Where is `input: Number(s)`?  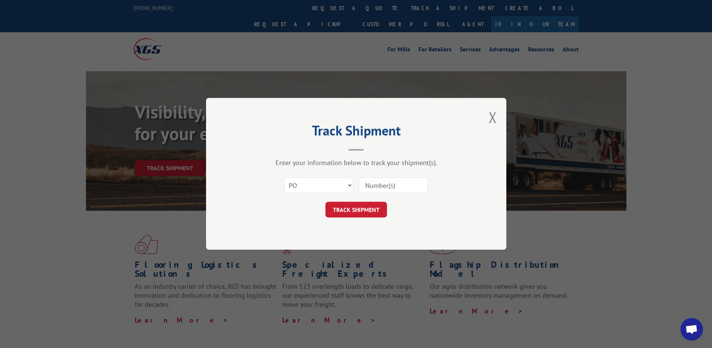
input: Number(s) is located at coordinates (393, 186).